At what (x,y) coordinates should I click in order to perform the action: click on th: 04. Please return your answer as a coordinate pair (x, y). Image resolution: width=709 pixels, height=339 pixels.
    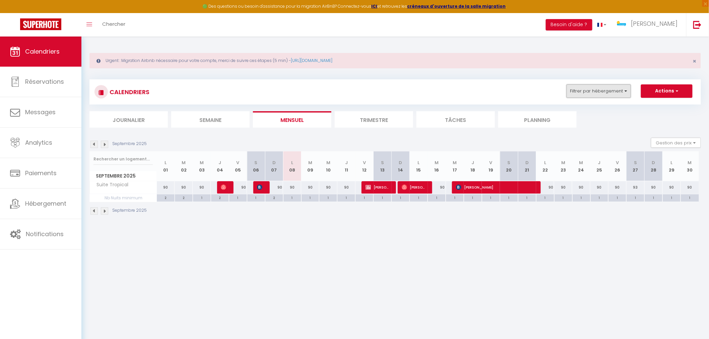
    Looking at the image, I should click on (220, 166).